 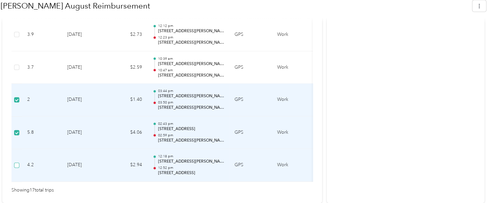 What do you see at coordinates (42, 165) in the screenshot?
I see `td: 4.2` at bounding box center [42, 165].